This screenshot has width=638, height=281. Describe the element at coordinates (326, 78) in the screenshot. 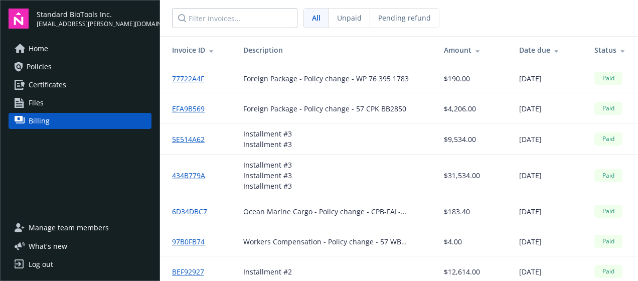

I see `div: Foreign Package - Policy change - WP 76 395 1783` at that location.